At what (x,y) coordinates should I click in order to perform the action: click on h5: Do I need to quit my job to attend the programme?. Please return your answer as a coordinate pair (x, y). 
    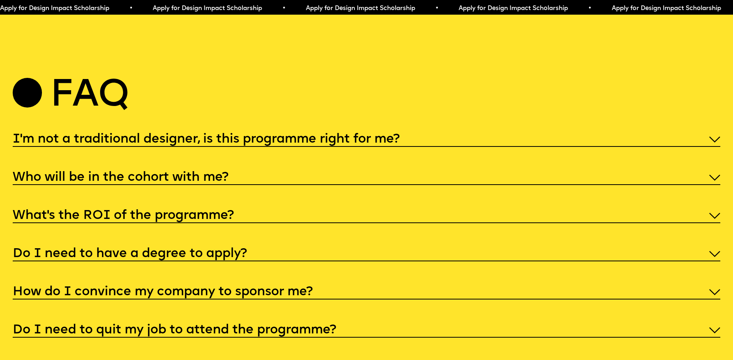
    Looking at the image, I should click on (174, 330).